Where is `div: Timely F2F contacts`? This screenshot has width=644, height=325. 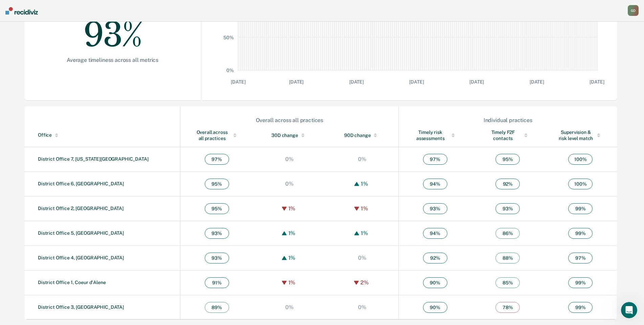
div: Timely F2F contacts is located at coordinates (507, 135).